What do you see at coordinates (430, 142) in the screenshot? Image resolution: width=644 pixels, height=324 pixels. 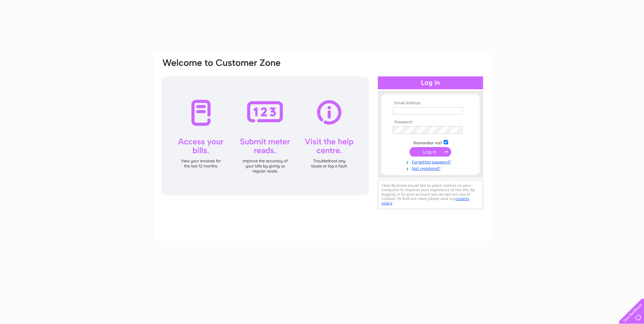 I see `td: Remember me?` at bounding box center [430, 142].